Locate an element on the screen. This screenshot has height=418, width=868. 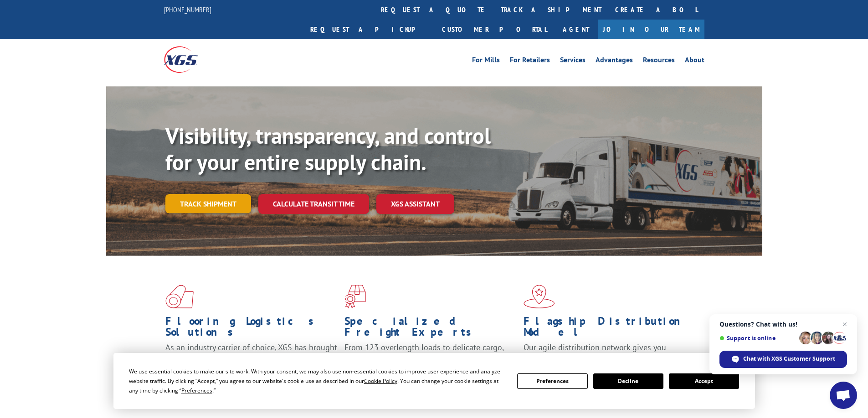
a: For Retailers is located at coordinates (530, 61).